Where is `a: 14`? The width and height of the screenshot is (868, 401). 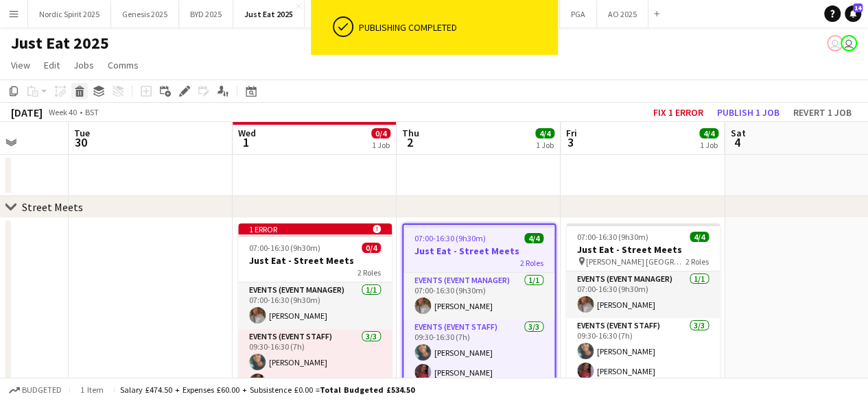 a: 14 is located at coordinates (853, 14).